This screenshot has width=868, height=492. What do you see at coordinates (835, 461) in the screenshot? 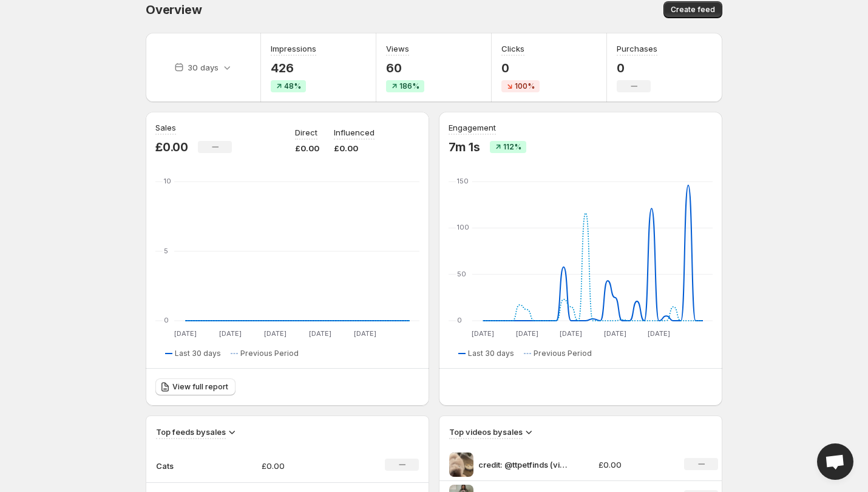
I see `a: Open chat` at bounding box center [835, 461].